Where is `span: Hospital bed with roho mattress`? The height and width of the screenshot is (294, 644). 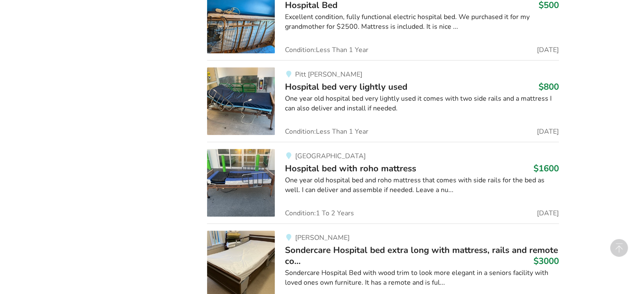 span: Hospital bed with roho mattress is located at coordinates (350, 168).